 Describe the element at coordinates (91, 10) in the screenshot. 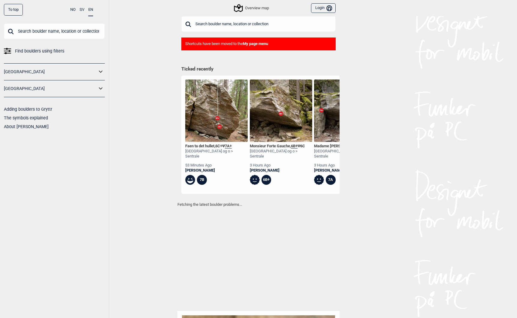

I see `button: EN` at that location.